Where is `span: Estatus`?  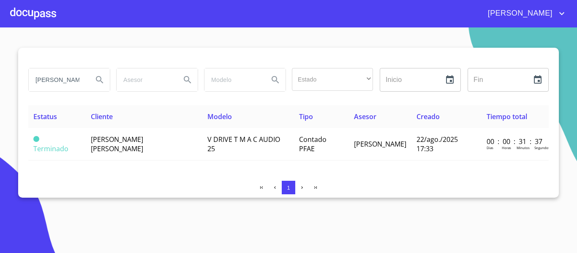 span: Estatus is located at coordinates (45, 117).